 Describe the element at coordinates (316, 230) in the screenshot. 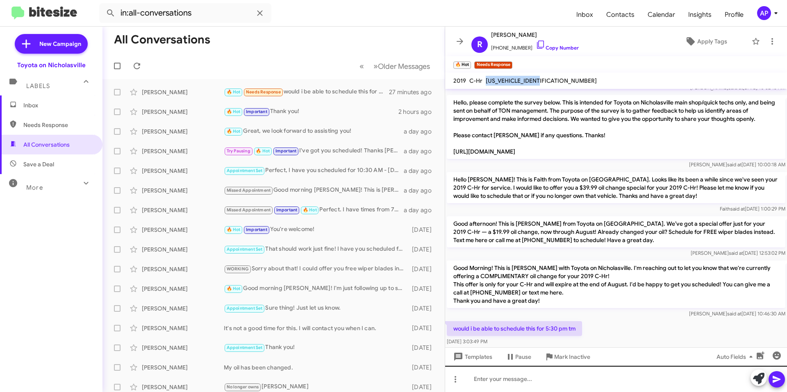

I see `div: You're welcome!` at that location.